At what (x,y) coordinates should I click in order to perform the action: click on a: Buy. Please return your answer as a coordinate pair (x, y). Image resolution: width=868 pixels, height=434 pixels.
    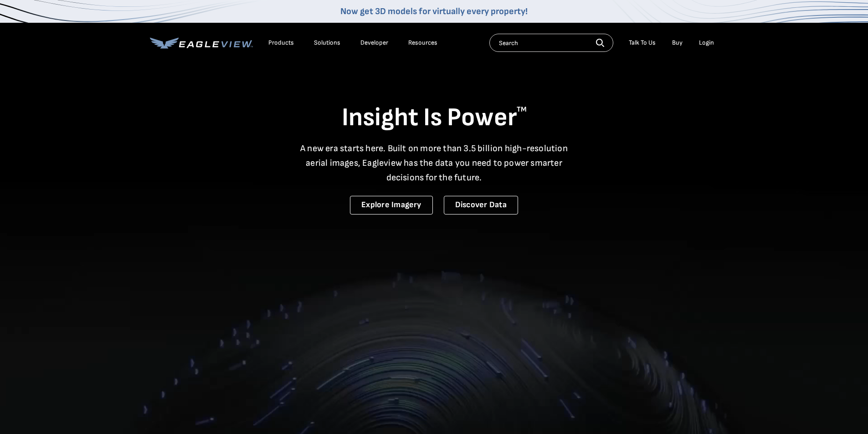
    Looking at the image, I should click on (677, 42).